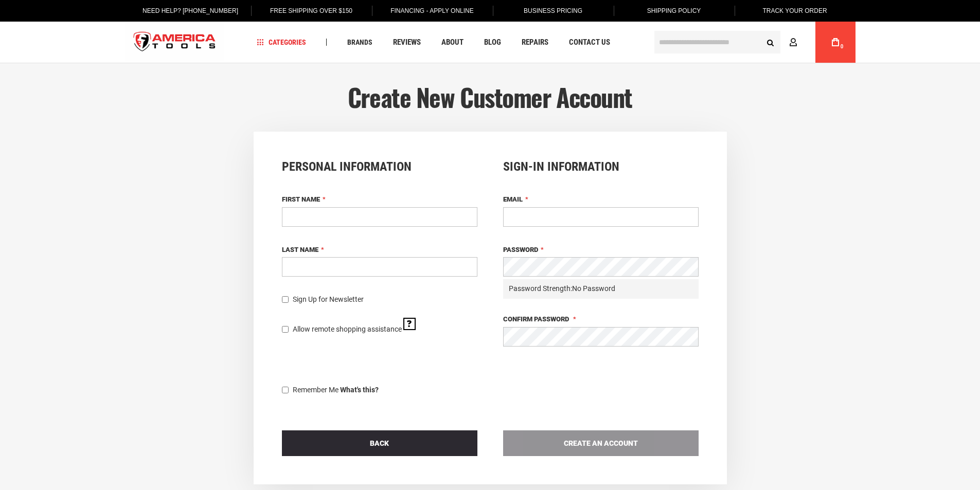 Image resolution: width=980 pixels, height=490 pixels. Describe the element at coordinates (301, 199) in the screenshot. I see `span: First Name` at that location.